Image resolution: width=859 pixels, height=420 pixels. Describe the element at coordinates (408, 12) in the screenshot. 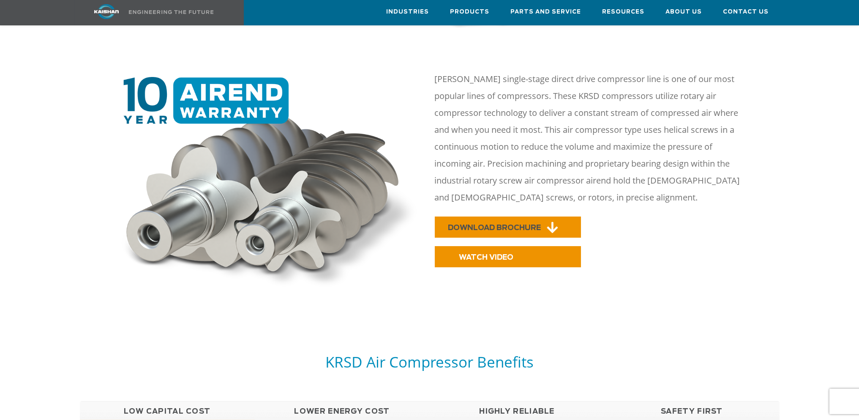

I see `span: Industries` at that location.